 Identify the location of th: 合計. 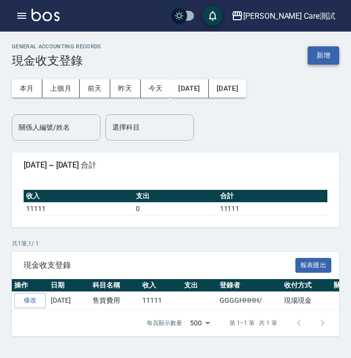
(273, 196).